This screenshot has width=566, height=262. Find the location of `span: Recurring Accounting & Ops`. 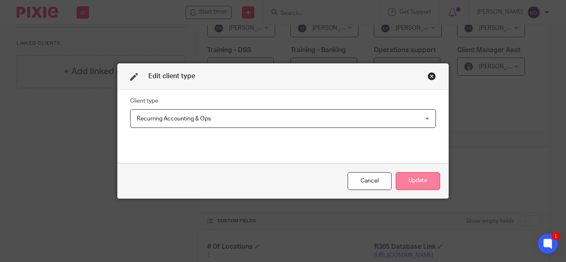

span: Recurring Accounting & Ops is located at coordinates (174, 119).